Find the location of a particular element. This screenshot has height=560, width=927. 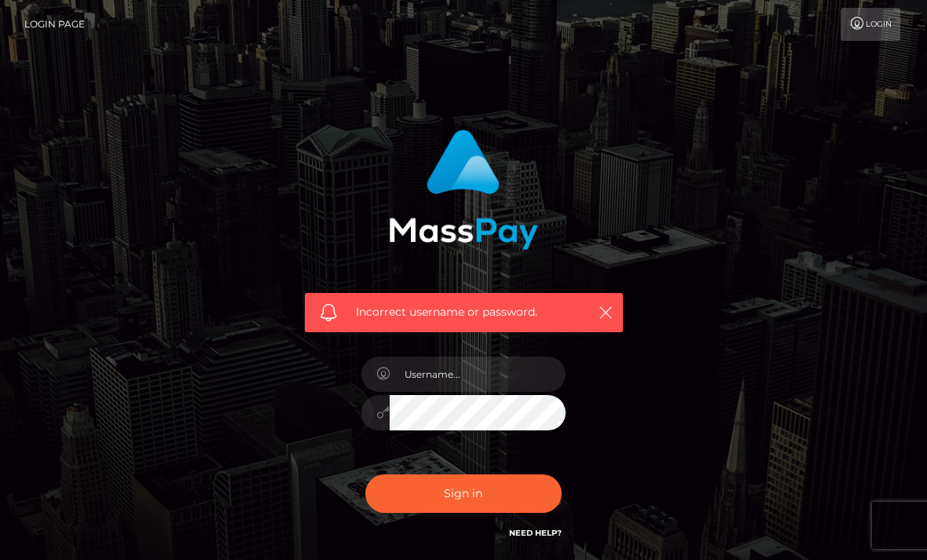

a: Login is located at coordinates (871, 24).